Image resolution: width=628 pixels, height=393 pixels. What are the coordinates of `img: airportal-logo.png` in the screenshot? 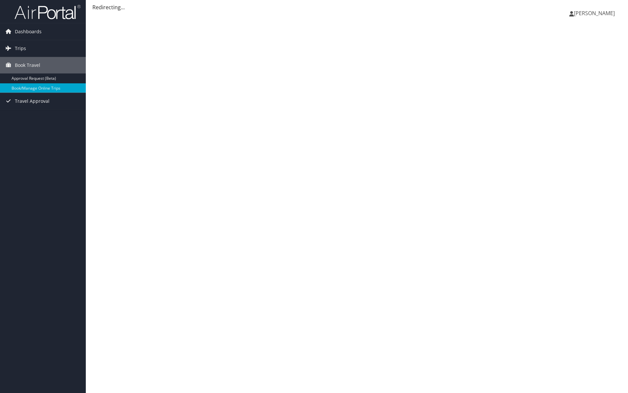 It's located at (47, 12).